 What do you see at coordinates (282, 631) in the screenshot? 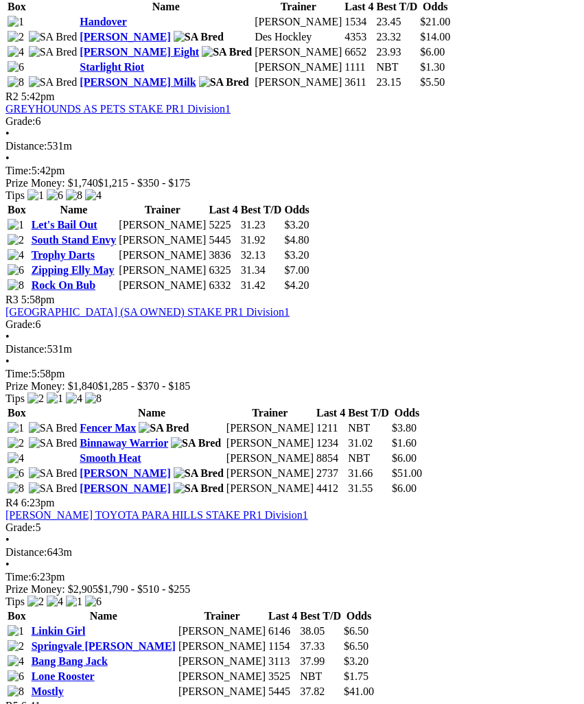
I see `td: 6146` at bounding box center [282, 631].